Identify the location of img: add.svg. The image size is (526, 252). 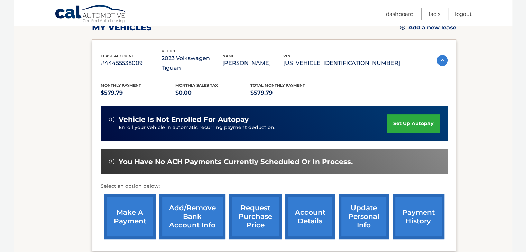
(402, 27).